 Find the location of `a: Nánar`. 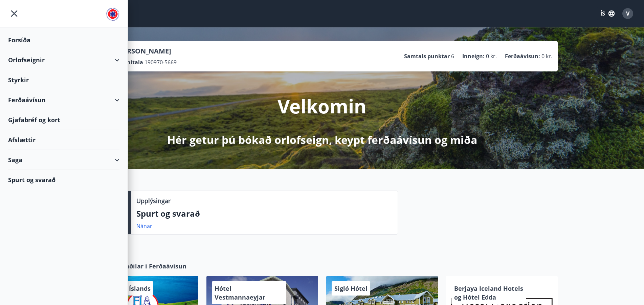

a: Nánar is located at coordinates (144, 226).